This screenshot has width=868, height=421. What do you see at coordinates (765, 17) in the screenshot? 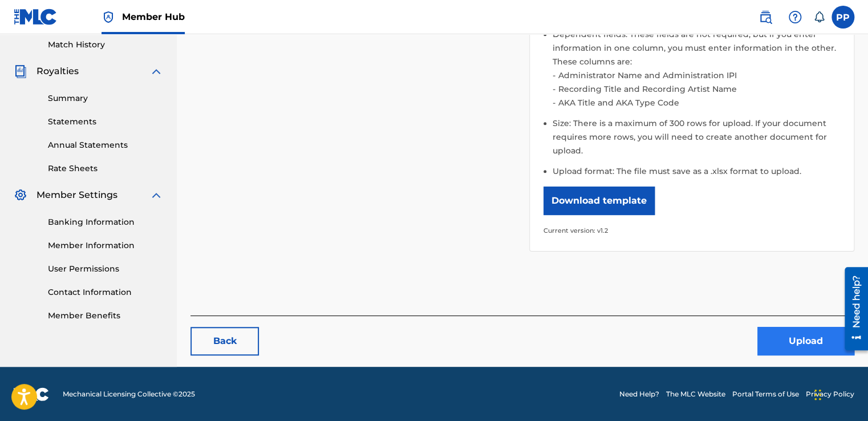
I see `a: Public Search` at bounding box center [765, 17].